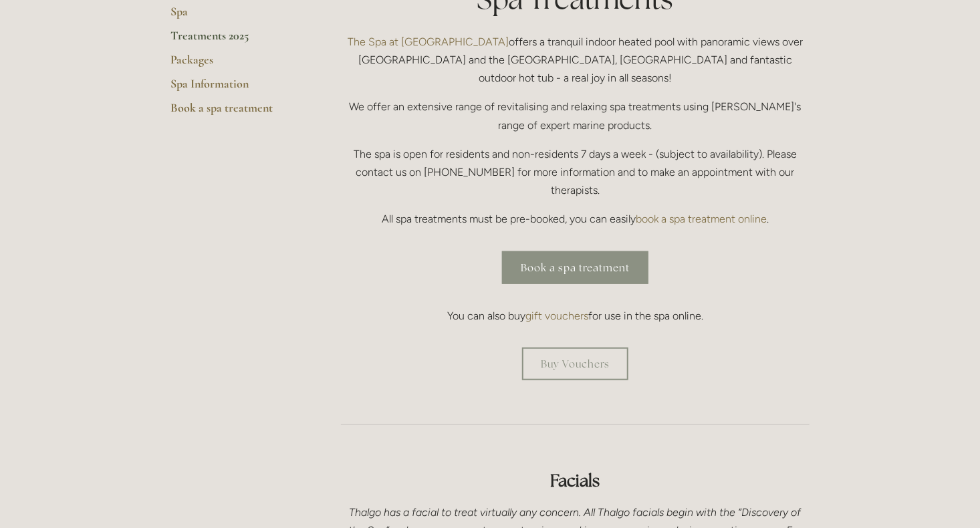 This screenshot has width=980, height=528. I want to click on a: Treatments 2025, so click(234, 40).